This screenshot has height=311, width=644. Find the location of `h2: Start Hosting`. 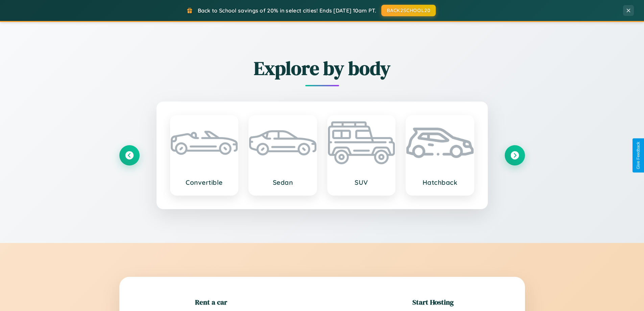

h2: Start Hosting is located at coordinates (433, 302).